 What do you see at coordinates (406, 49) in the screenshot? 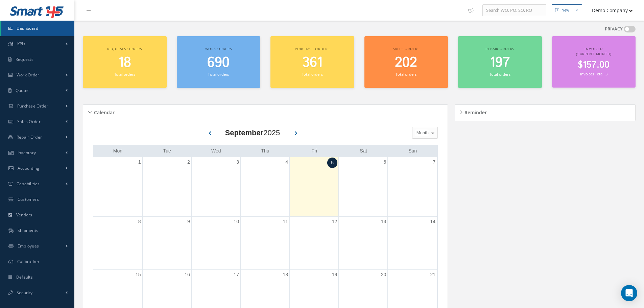
I see `span: Sales orders` at bounding box center [406, 49].